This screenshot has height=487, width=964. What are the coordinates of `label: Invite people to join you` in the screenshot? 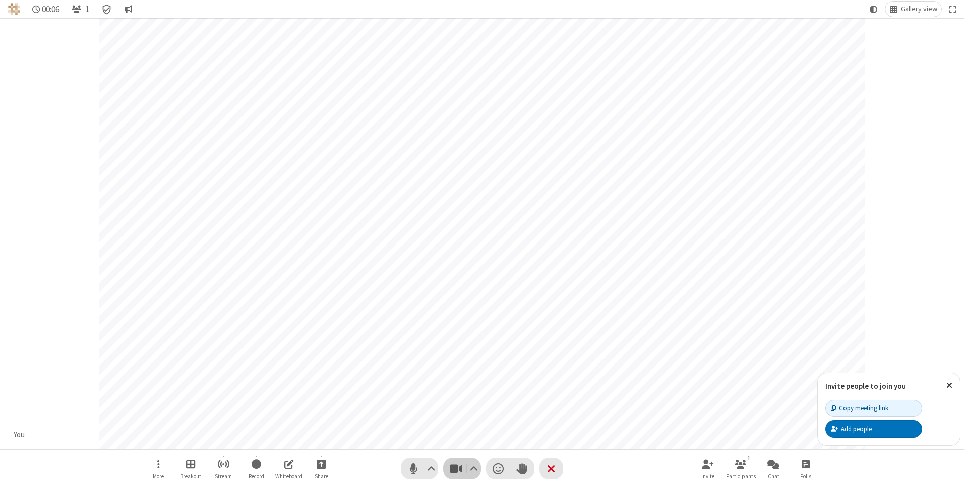 It's located at (865, 385).